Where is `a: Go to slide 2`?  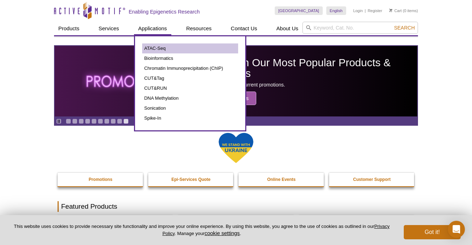
a: Go to slide 2 is located at coordinates (75, 121).